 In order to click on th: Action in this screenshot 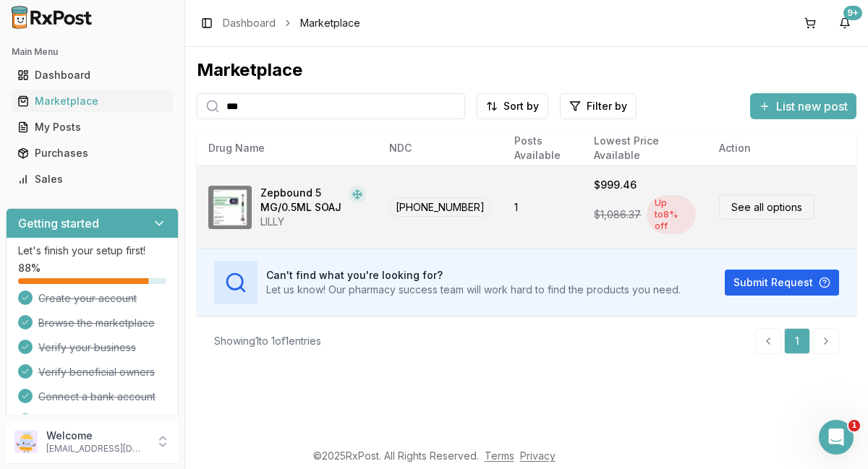, I will do `click(782, 148)`.